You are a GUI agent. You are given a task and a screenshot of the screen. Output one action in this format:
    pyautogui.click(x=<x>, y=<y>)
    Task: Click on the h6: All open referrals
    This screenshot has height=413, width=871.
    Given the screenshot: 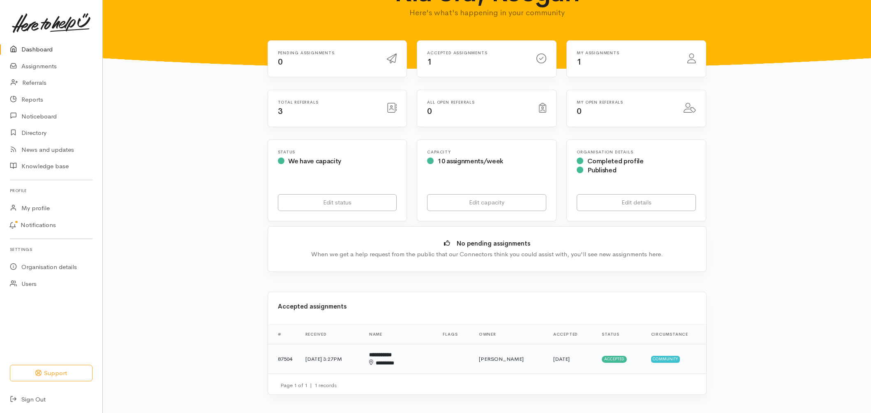 What is the action you would take?
    pyautogui.click(x=478, y=102)
    